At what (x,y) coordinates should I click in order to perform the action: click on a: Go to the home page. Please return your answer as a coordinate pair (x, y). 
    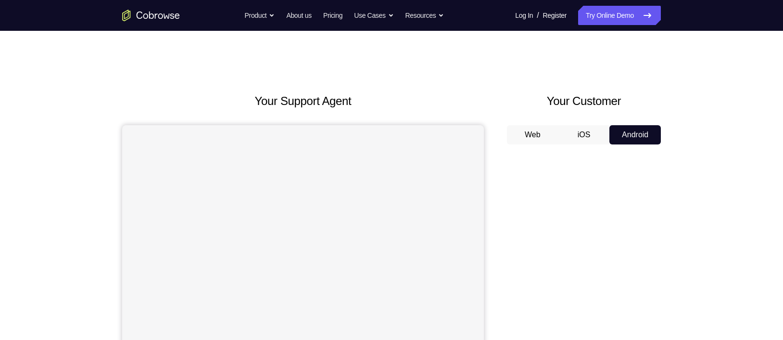
    Looking at the image, I should click on (151, 15).